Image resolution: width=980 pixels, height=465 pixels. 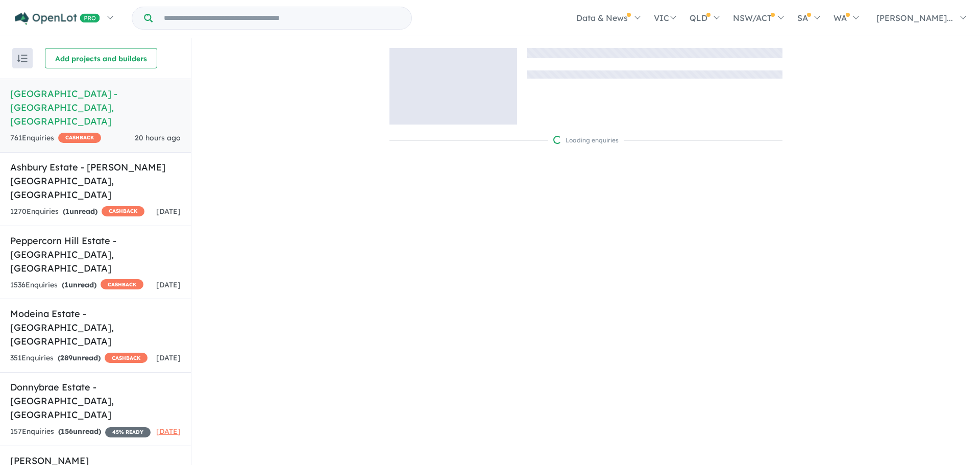 What do you see at coordinates (67, 431) in the screenshot?
I see `span: 156` at bounding box center [67, 431].